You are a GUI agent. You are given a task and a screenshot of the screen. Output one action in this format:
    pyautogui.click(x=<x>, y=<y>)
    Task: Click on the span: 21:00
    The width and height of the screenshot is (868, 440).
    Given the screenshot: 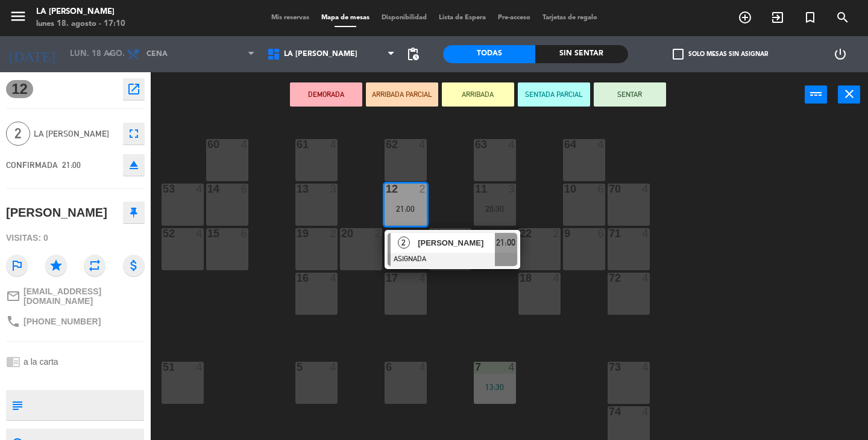 What is the action you would take?
    pyautogui.click(x=71, y=165)
    